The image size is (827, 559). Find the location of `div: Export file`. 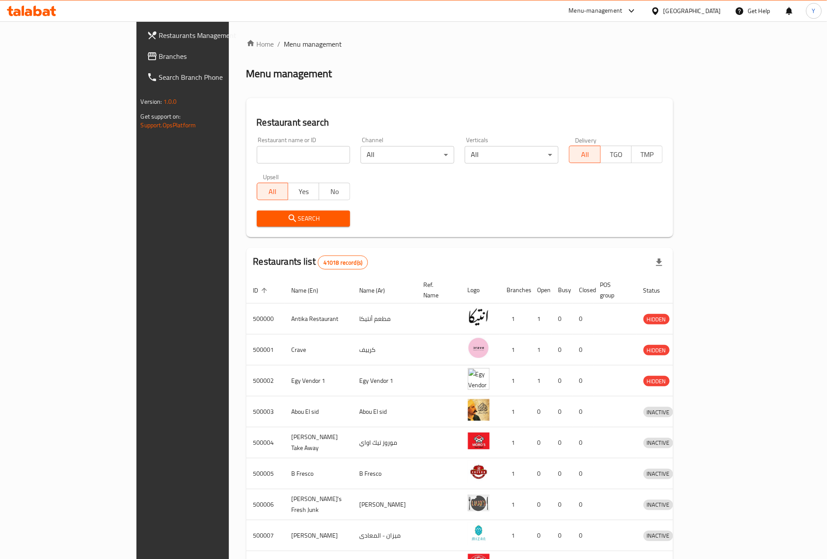

div: Export file is located at coordinates (659, 262).